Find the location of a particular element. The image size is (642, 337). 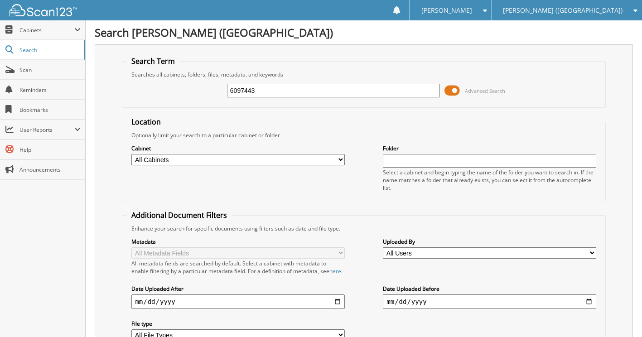

img: scan123-logo-white.svg is located at coordinates (43, 10).